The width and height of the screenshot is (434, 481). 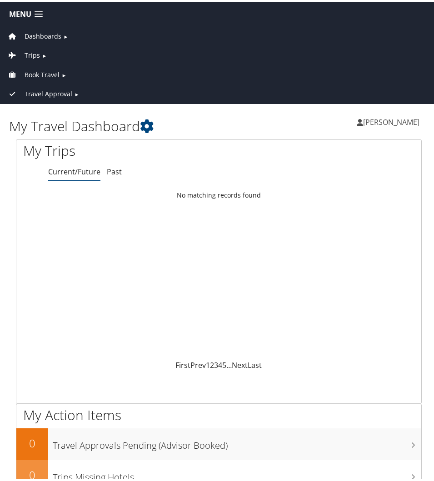 What do you see at coordinates (218, 442) in the screenshot?
I see `a: 0Travel Approvals Pending (Advisor Booked)` at bounding box center [218, 442].